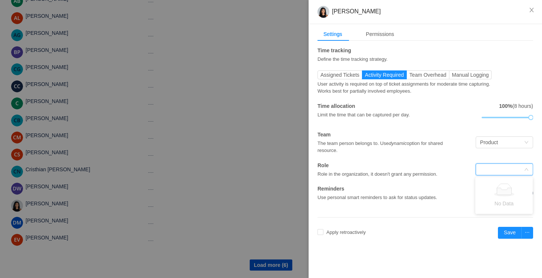  I want to click on div: Permissions, so click(380, 34).